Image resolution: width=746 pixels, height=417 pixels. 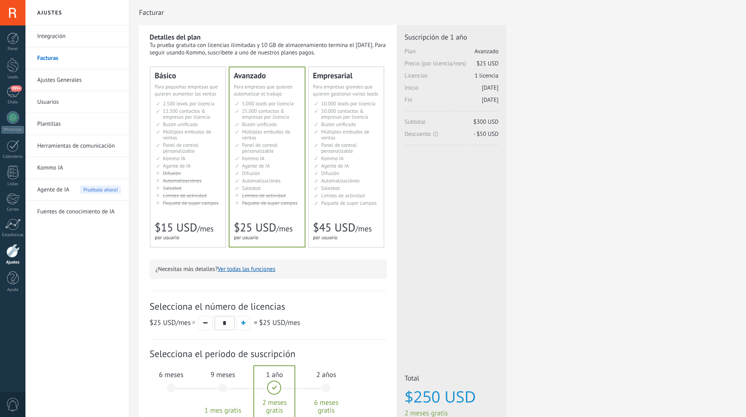 What do you see at coordinates (486, 76) in the screenshot?
I see `span: 1 licencia` at bounding box center [486, 76].